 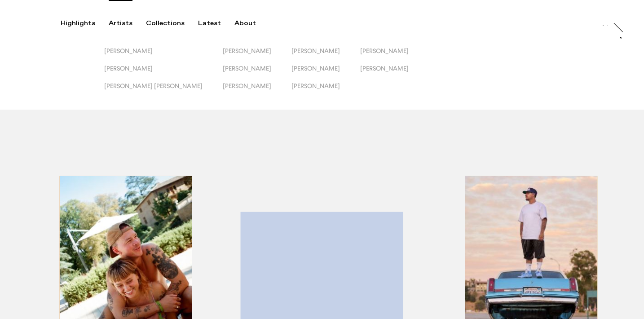 What do you see at coordinates (605, 22) in the screenshot?
I see `a: At` at bounding box center [605, 22].